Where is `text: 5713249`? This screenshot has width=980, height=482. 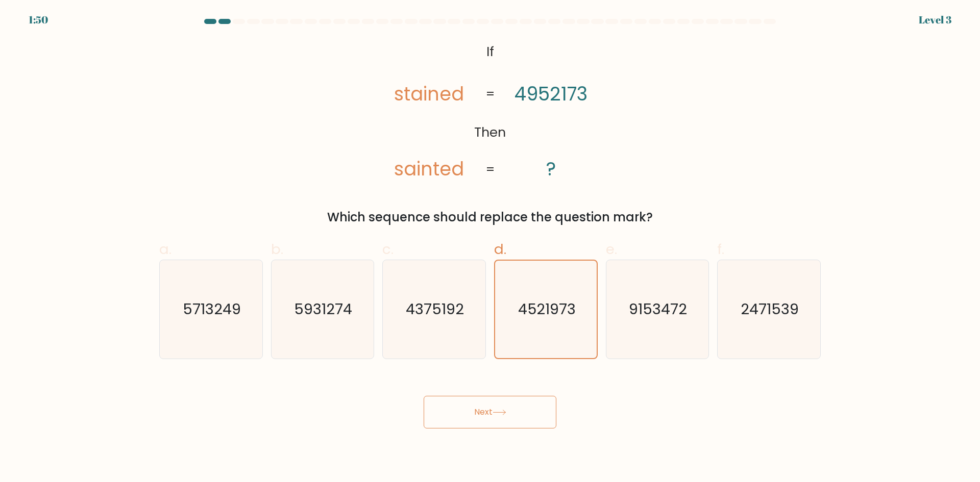
text: 5713249 is located at coordinates (212, 309).